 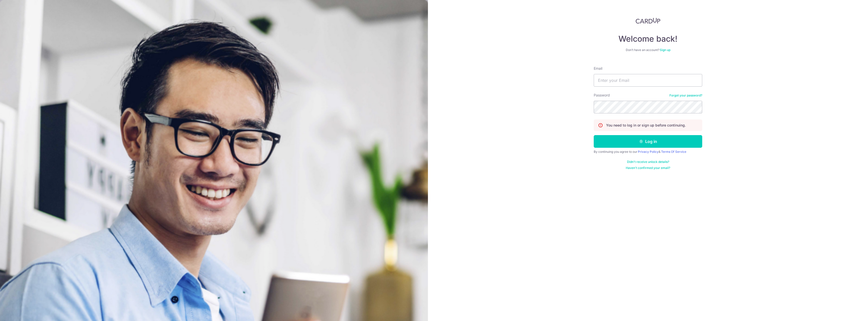 I want to click on div: Don’t have an account?, so click(x=648, y=50).